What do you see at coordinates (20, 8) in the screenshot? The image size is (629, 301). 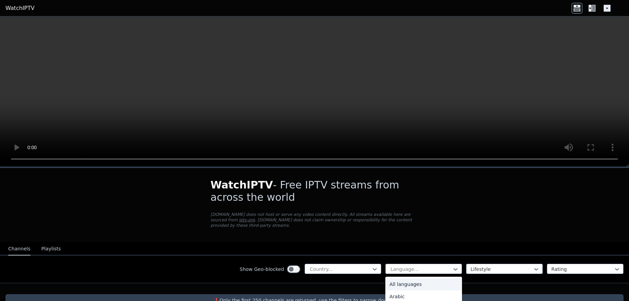 I see `a: WatchIPTV` at bounding box center [20, 8].